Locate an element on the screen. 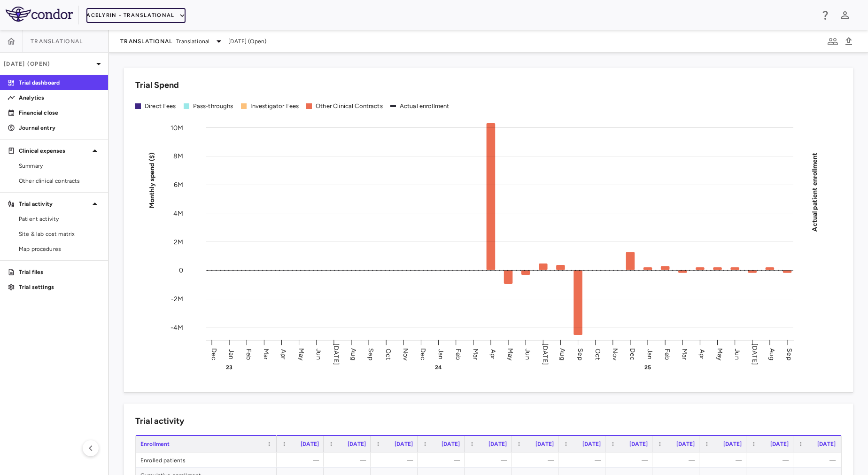 Image resolution: width=868 pixels, height=475 pixels. span: Other clinical contracts is located at coordinates (60, 181).